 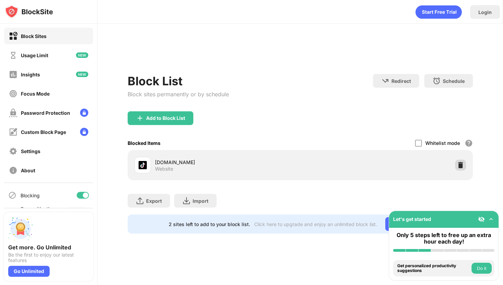 I want to click on img: blocking-icon.svg, so click(x=12, y=195).